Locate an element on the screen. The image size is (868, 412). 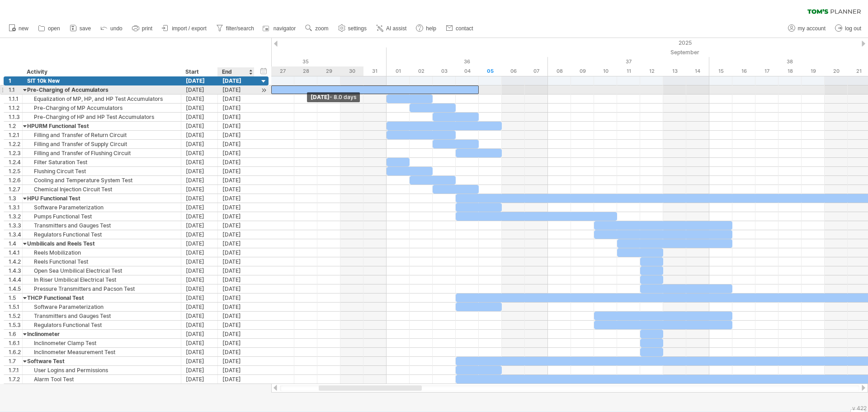
div: User Logins and Permissions is located at coordinates (102, 370).